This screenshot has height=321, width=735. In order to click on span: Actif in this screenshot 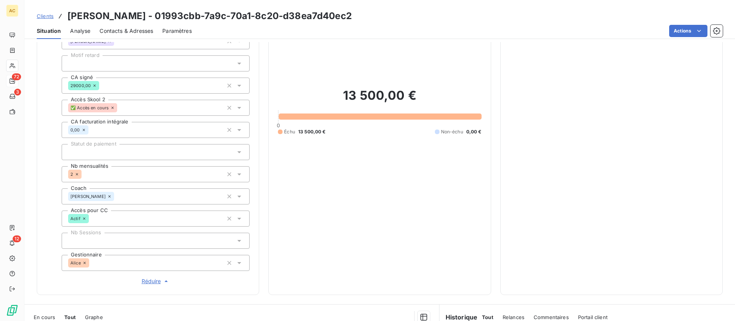, I will do `click(75, 219)`.